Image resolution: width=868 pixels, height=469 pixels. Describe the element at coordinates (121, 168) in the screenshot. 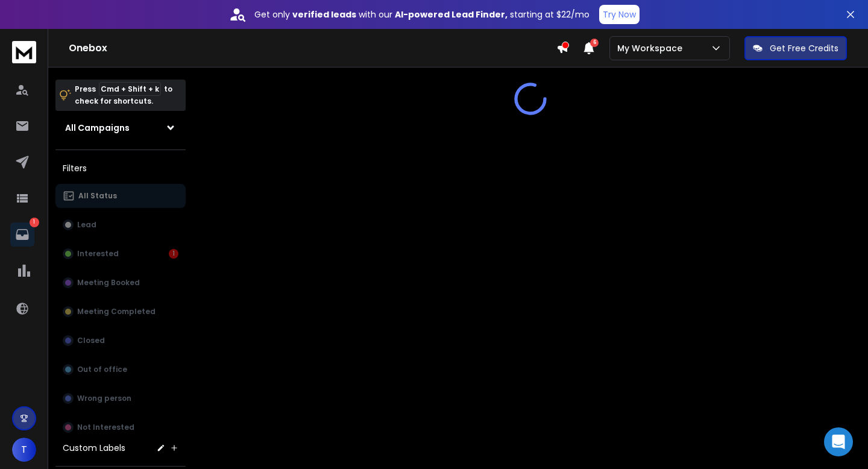

I see `h3: Filters` at that location.